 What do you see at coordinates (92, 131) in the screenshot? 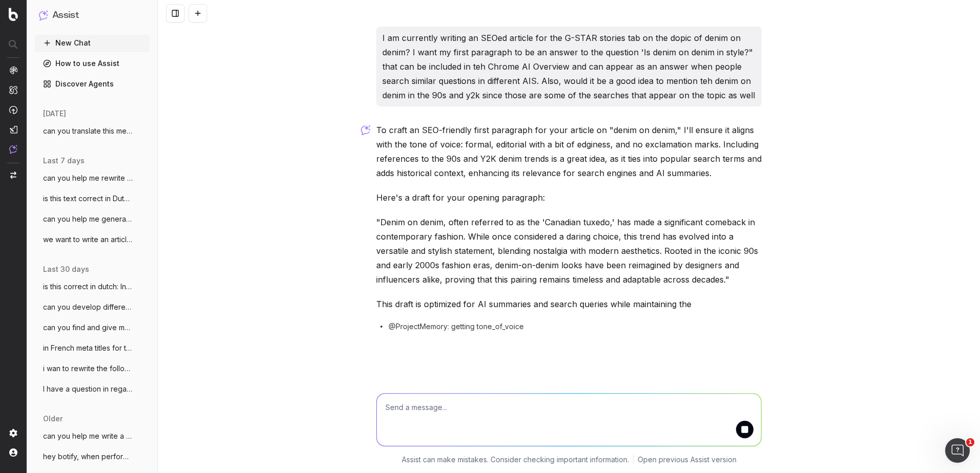
I see `button: can you translate this metadata for the` at bounding box center [92, 131].